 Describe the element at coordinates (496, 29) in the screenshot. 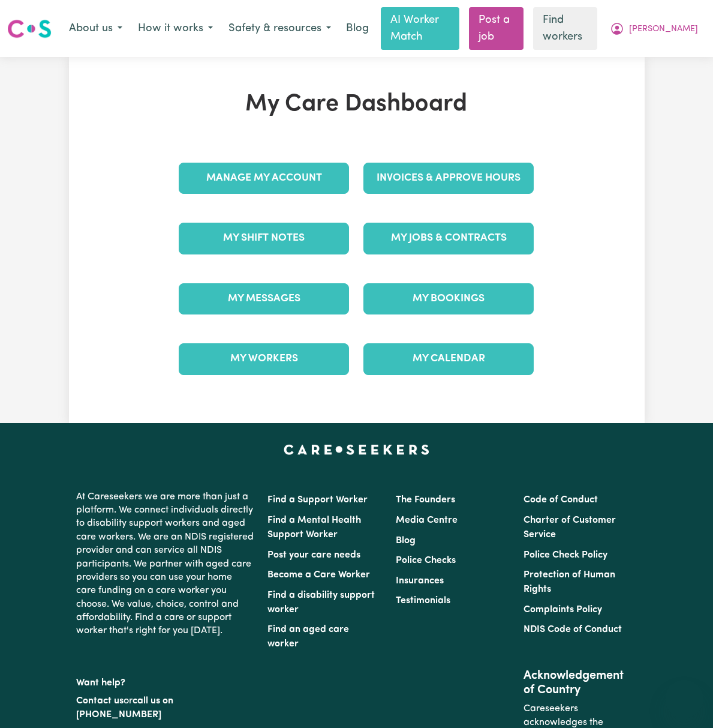

I see `a: Post a job` at that location.